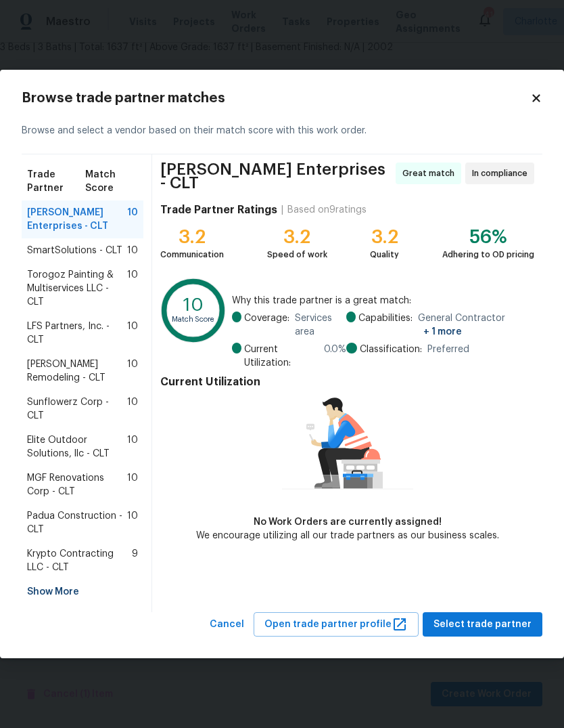  What do you see at coordinates (194, 304) in the screenshot?
I see `text: 10` at bounding box center [194, 304].